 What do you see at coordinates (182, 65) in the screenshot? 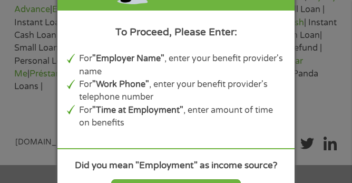
I see `li: For , enter your benefit provider's name` at bounding box center [182, 65].